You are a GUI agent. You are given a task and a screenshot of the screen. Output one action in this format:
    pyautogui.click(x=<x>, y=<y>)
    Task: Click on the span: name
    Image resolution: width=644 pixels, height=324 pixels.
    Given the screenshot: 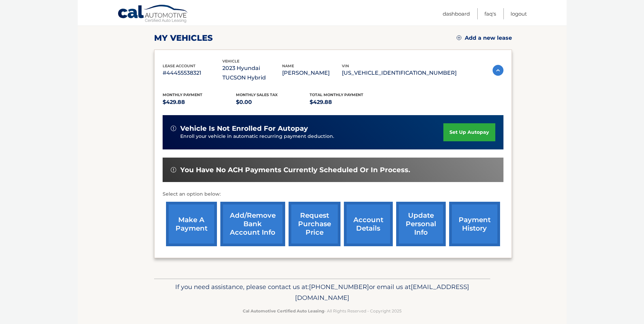 What is the action you would take?
    pyautogui.click(x=288, y=66)
    